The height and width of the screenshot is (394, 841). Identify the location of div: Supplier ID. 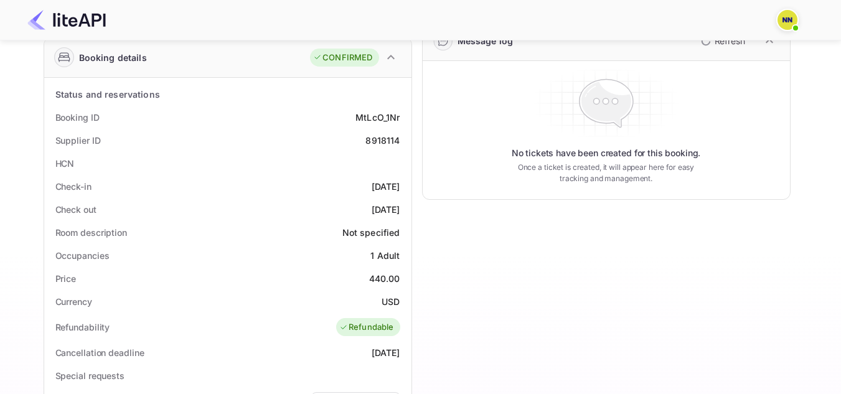
(78, 140).